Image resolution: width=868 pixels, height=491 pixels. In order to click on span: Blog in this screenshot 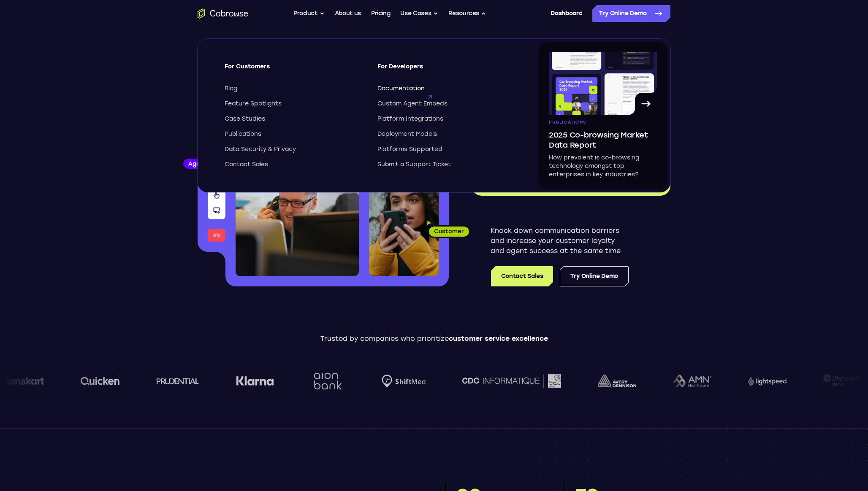, I will do `click(231, 89)`.